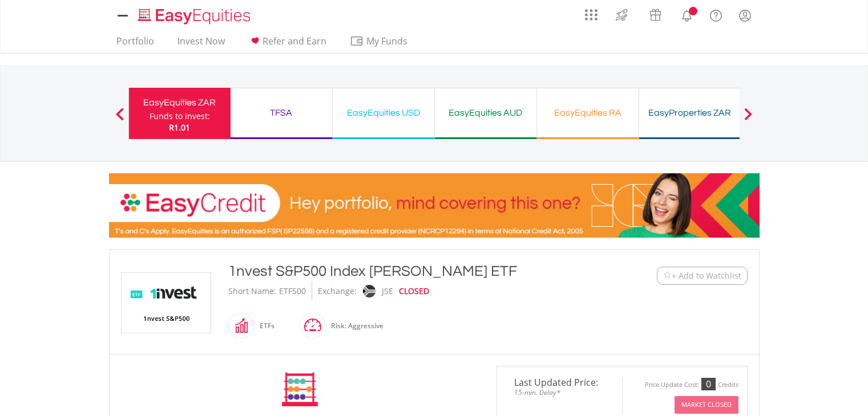 The width and height of the screenshot is (868, 416). I want to click on span: Refer and Earn, so click(295, 41).